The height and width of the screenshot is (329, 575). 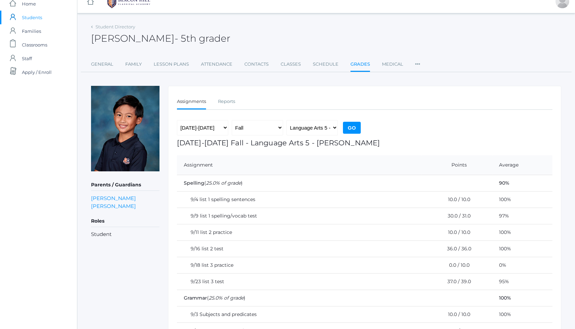 I want to click on td: 9/4 list 1 spelling sentences, so click(x=299, y=200).